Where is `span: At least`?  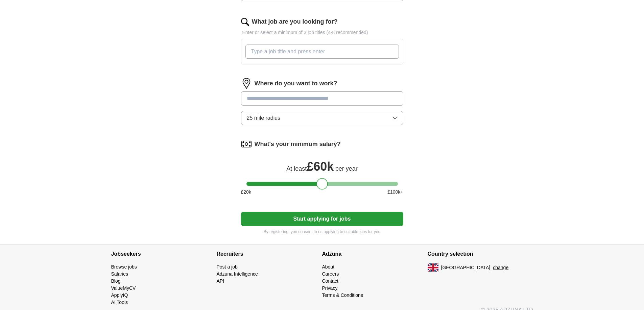 span: At least is located at coordinates (297, 169).